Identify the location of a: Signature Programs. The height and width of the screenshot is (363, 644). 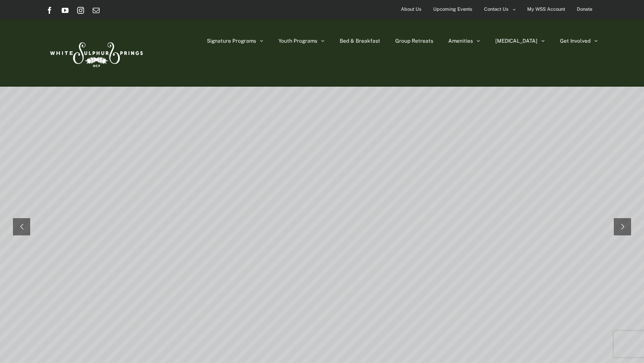
(235, 41).